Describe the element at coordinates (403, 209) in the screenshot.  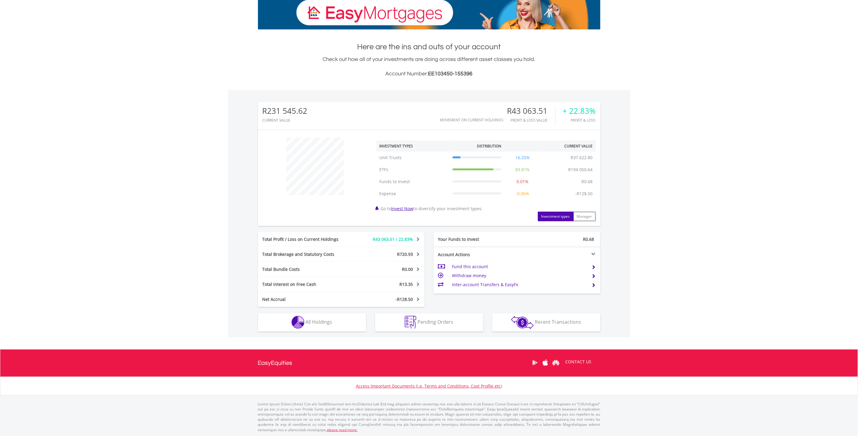
I see `a: Invest Now` at that location.